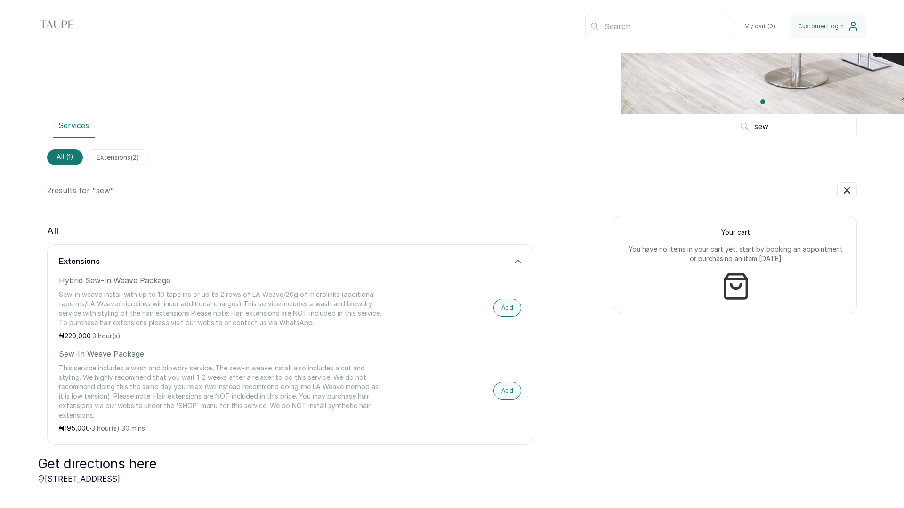 This screenshot has height=508, width=904. Describe the element at coordinates (78, 335) in the screenshot. I see `span: 220,000` at that location.